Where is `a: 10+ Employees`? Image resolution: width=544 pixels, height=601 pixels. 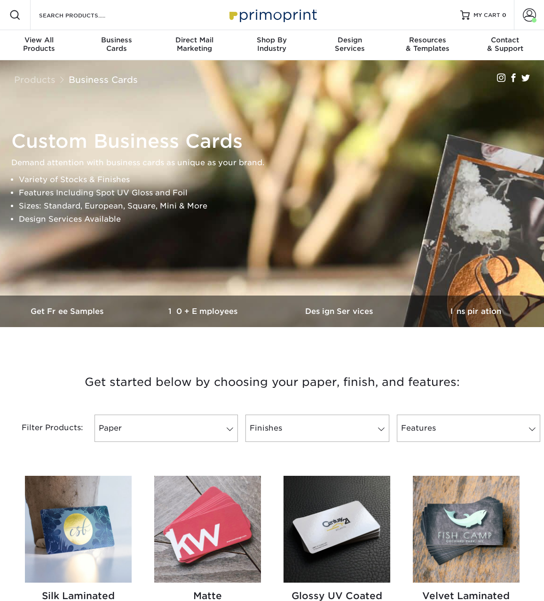
a: 10+ Employees is located at coordinates (204, 311).